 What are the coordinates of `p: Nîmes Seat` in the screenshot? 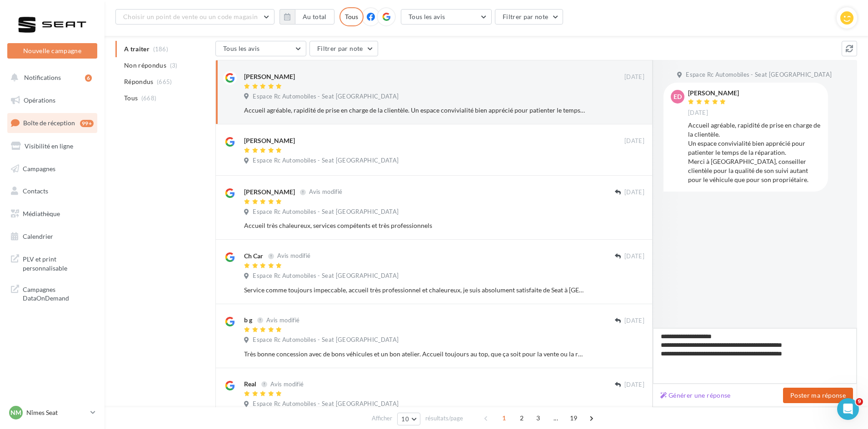 It's located at (56, 413).